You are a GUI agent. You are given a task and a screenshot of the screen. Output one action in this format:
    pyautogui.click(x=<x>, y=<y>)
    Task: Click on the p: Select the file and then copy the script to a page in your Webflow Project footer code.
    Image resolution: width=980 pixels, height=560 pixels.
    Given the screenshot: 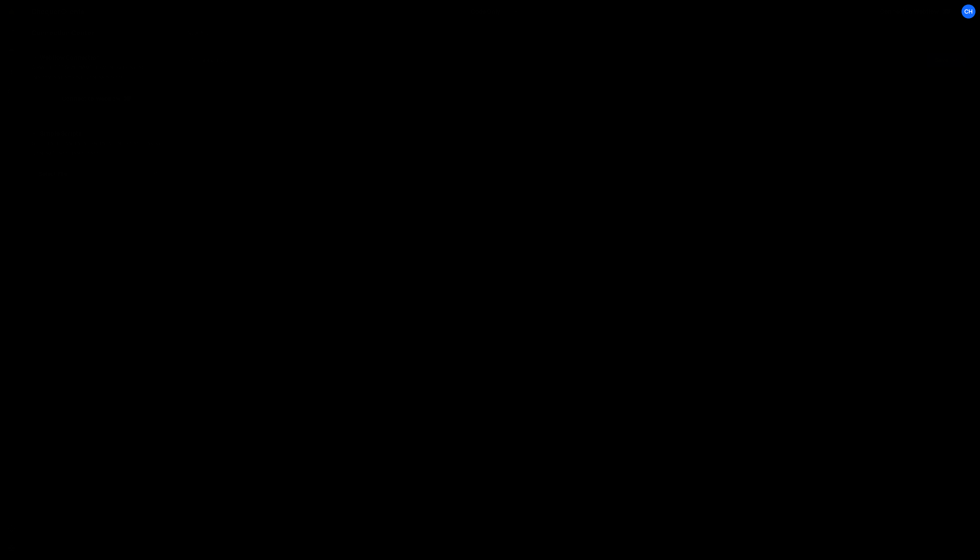 What is the action you would take?
    pyautogui.click(x=97, y=148)
    